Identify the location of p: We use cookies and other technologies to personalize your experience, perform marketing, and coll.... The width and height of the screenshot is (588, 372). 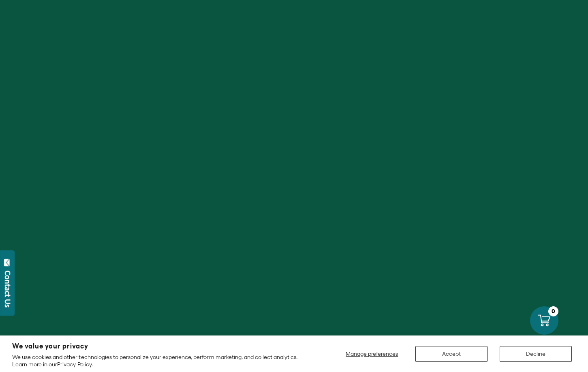
(162, 361).